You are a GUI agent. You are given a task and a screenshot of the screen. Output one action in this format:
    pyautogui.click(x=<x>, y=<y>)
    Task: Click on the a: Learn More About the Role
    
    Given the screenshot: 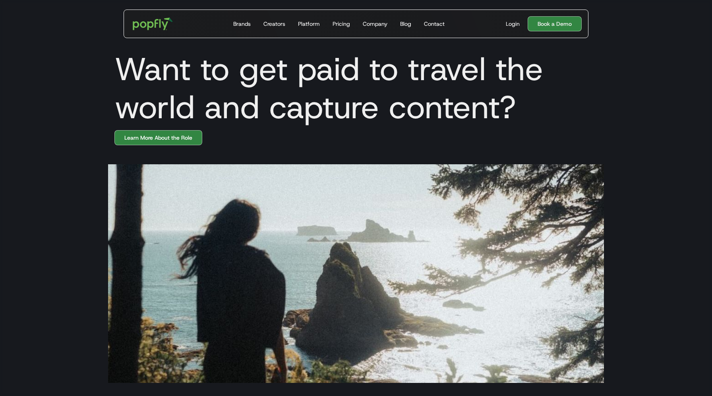 What is the action you would take?
    pyautogui.click(x=158, y=138)
    